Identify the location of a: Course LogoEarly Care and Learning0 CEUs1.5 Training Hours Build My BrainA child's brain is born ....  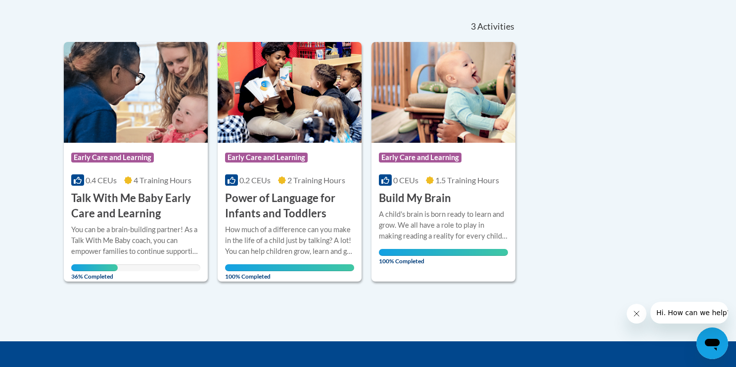
(443, 162).